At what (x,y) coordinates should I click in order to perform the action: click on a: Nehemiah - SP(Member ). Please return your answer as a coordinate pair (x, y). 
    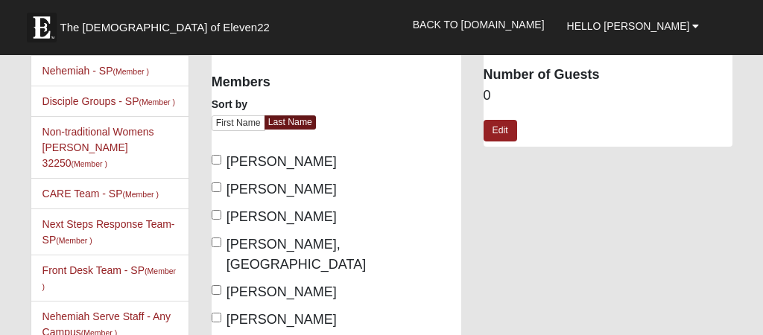
    Looking at the image, I should click on (95, 71).